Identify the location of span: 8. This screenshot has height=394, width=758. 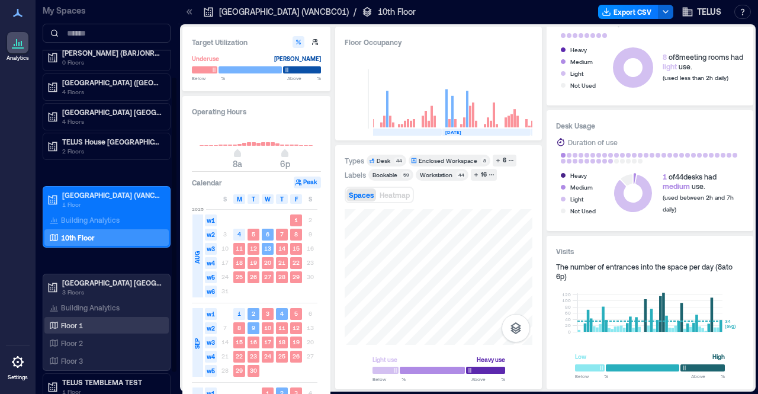
(664, 57).